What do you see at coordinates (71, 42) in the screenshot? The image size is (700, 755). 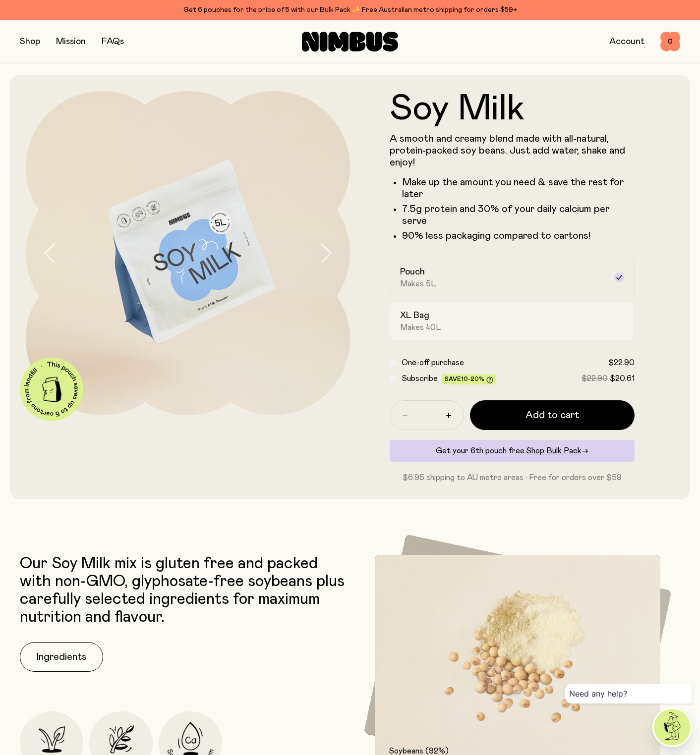 I see `a: Mission` at bounding box center [71, 42].